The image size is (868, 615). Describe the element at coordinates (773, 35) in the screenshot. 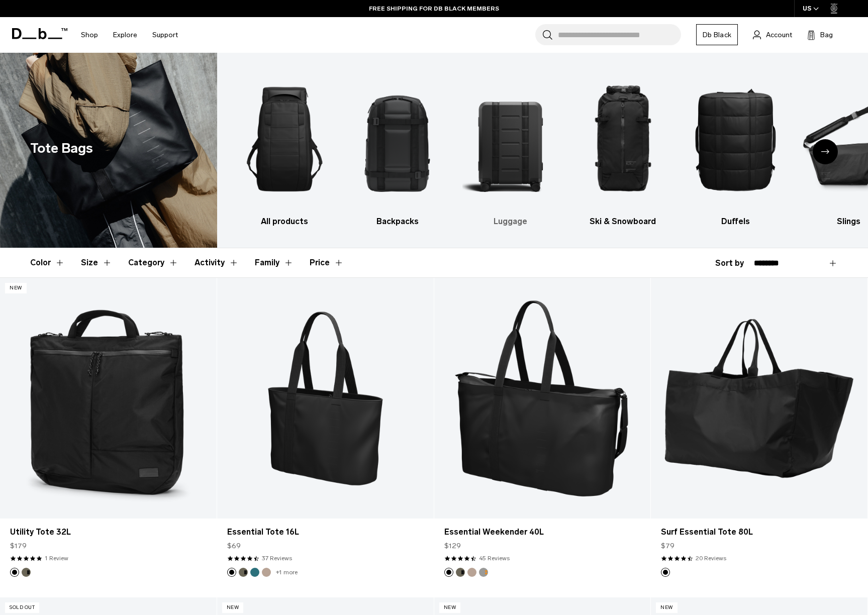

I see `a: Account` at that location.